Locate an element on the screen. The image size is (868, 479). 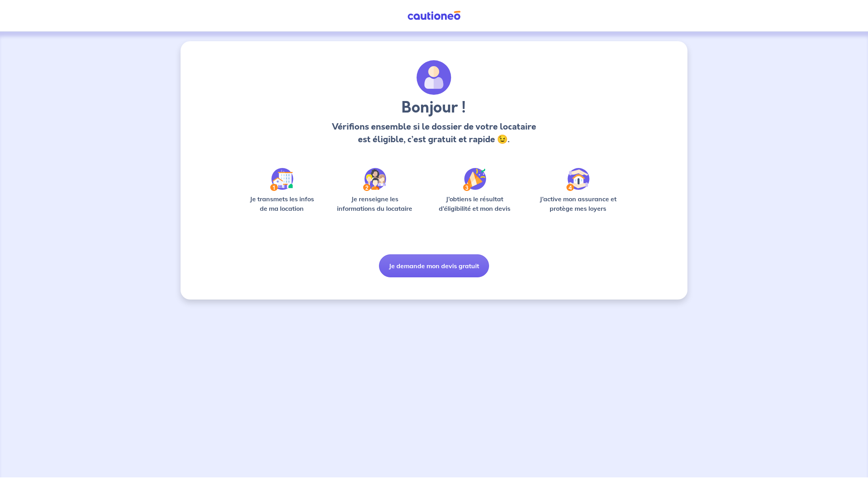
p: J’active mon assurance et protège mes loyers is located at coordinates (578, 203).